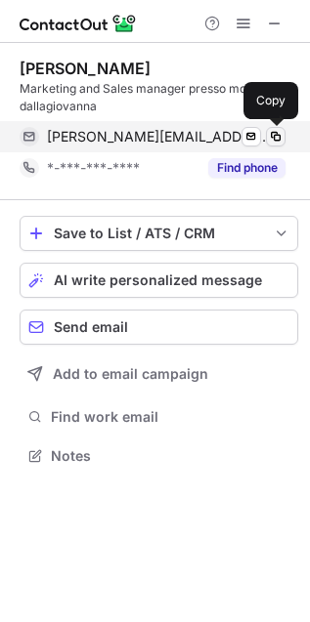 This screenshot has height=622, width=310. I want to click on button: Find work email, so click(158, 417).